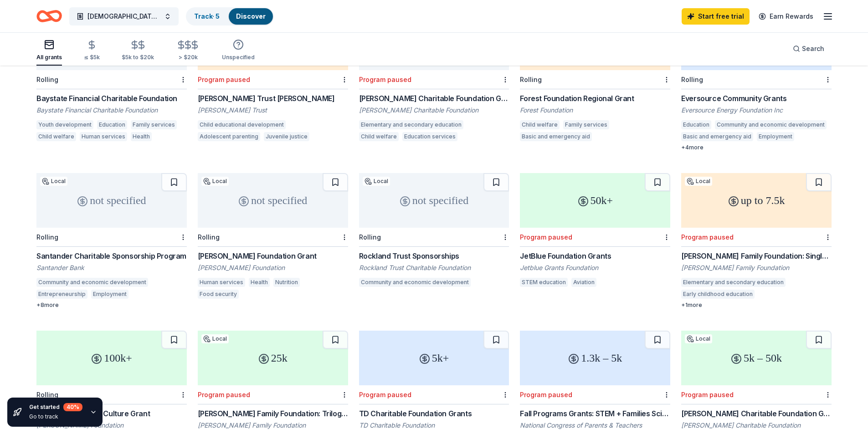  What do you see at coordinates (62, 294) in the screenshot?
I see `div: Entrepreneurship` at bounding box center [62, 294].